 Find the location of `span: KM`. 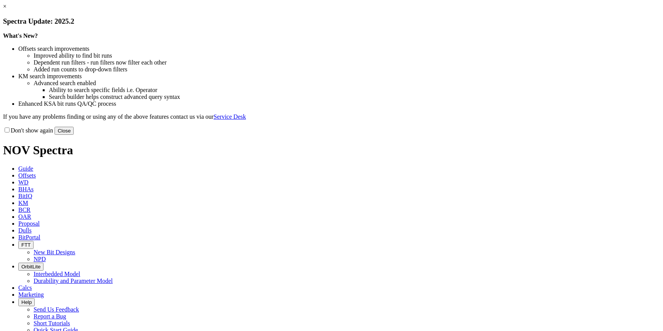

span: KM is located at coordinates (23, 202).